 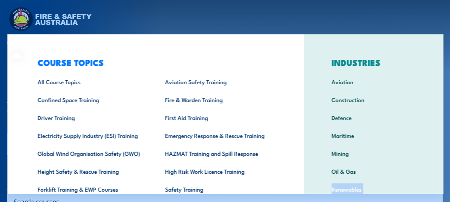 What do you see at coordinates (64, 43) in the screenshot?
I see `a: Course Calendar` at bounding box center [64, 43].